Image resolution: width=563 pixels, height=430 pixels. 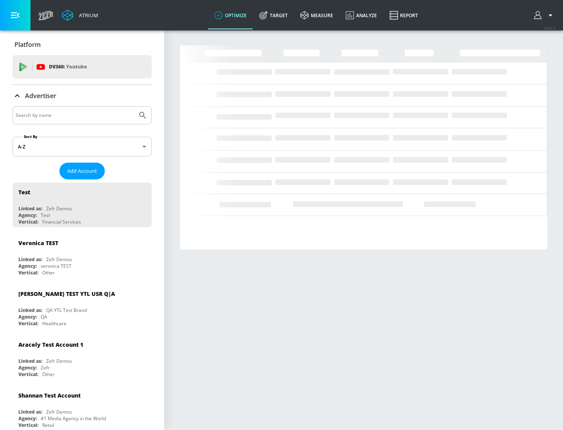 What do you see at coordinates (82, 147) in the screenshot?
I see `div: A-Z` at bounding box center [82, 147].